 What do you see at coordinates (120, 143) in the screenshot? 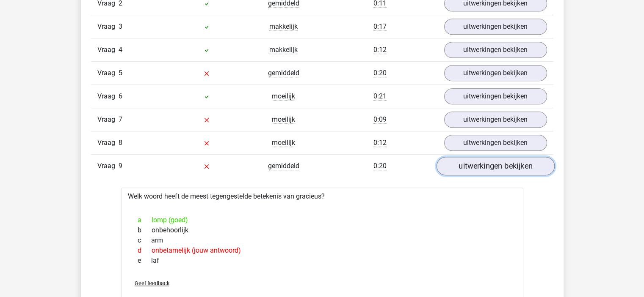
I see `span: 8` at bounding box center [120, 143].